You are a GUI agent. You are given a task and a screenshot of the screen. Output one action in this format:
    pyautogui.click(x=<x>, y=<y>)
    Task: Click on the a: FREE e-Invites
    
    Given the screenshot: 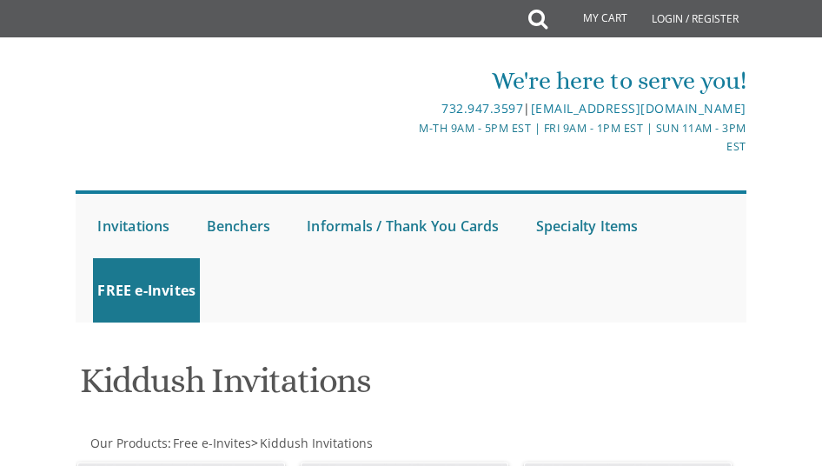 What is the action you would take?
    pyautogui.click(x=146, y=290)
    